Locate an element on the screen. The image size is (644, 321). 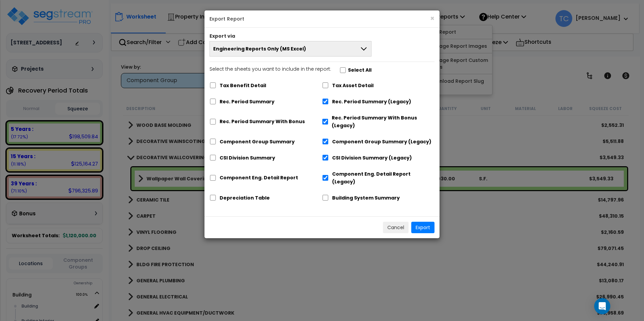
p: Select the sheets you want to include in the report: is located at coordinates (270, 69).